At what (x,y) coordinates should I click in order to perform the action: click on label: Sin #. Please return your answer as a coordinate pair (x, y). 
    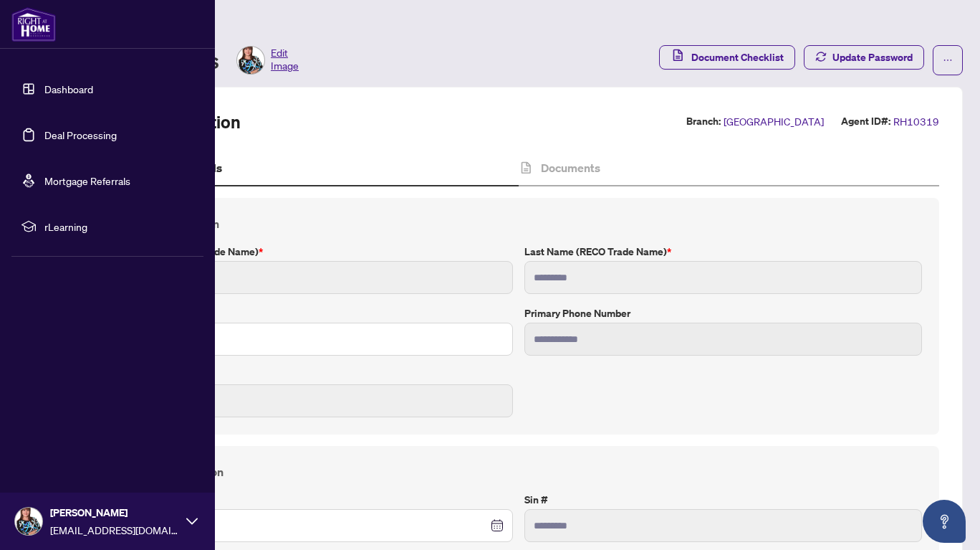
    Looking at the image, I should click on (723, 499).